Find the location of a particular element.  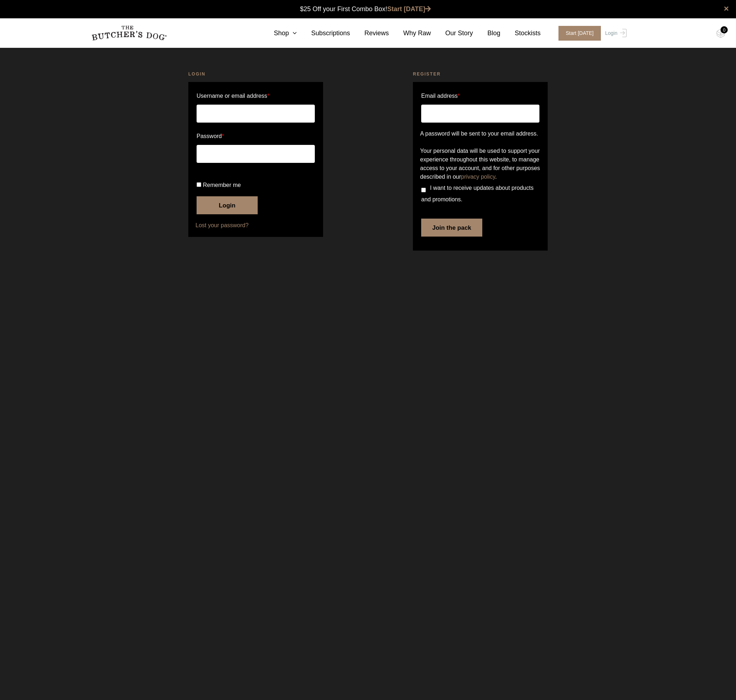

a: Why Raw is located at coordinates (410, 33).